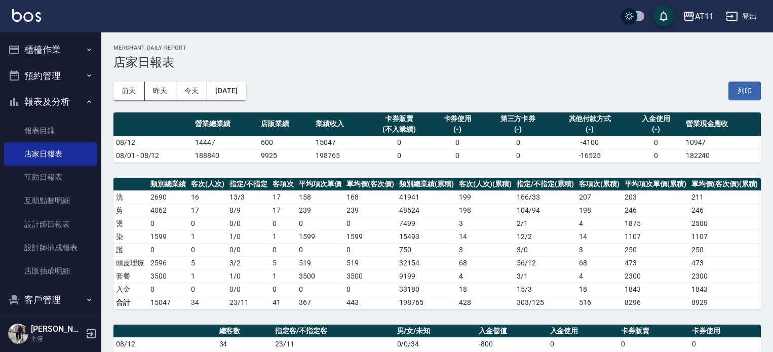 The width and height of the screenshot is (773, 352). I want to click on button: 登出, so click(741, 16).